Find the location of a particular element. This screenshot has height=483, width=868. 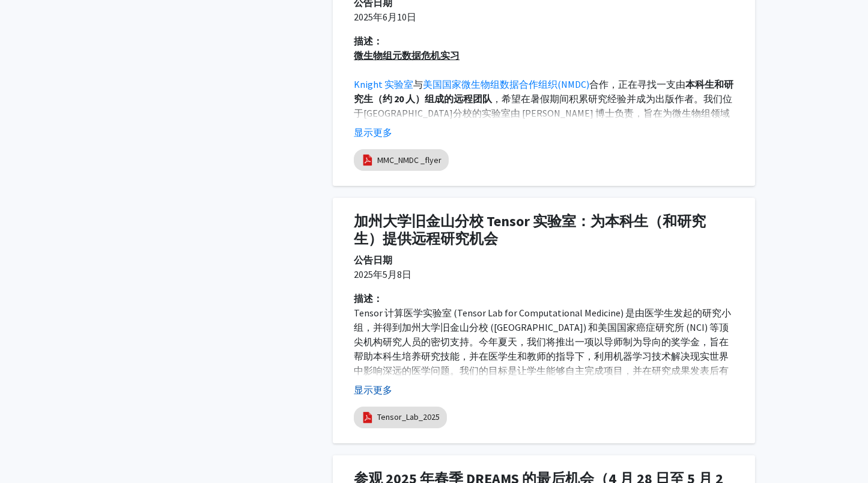

font: 2025年6月10日 is located at coordinates (385, 17).